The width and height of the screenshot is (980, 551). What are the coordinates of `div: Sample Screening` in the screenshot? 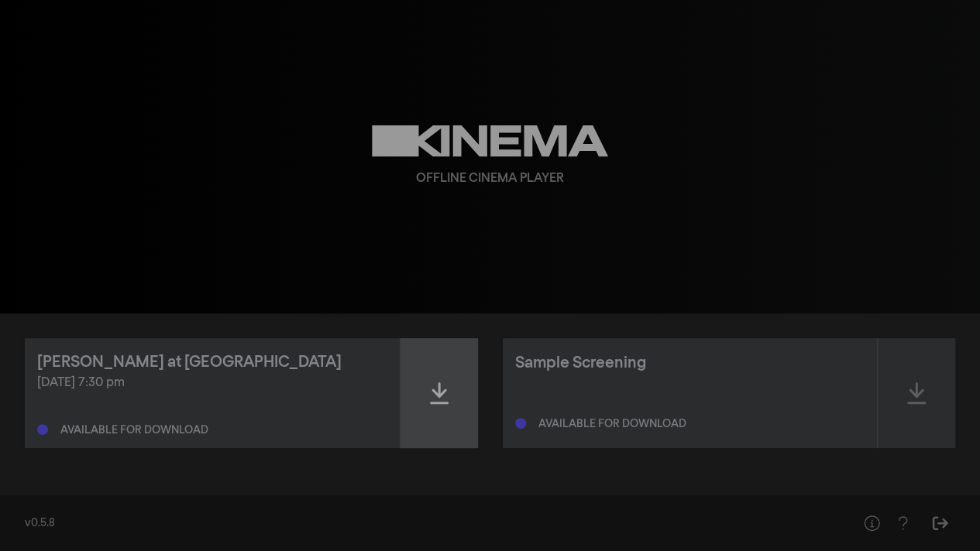 It's located at (580, 363).